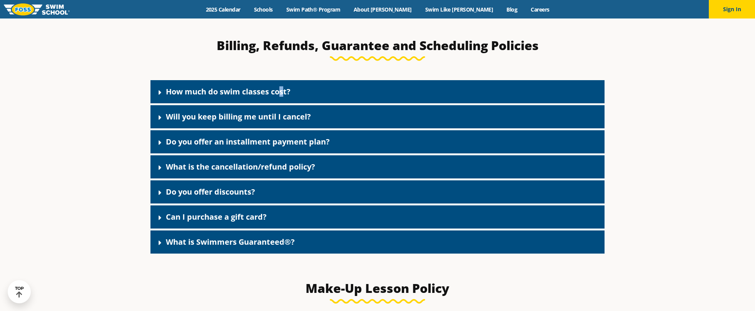 This screenshot has width=755, height=311. I want to click on h3: Make-Up Lesson Policy, so click(378, 288).